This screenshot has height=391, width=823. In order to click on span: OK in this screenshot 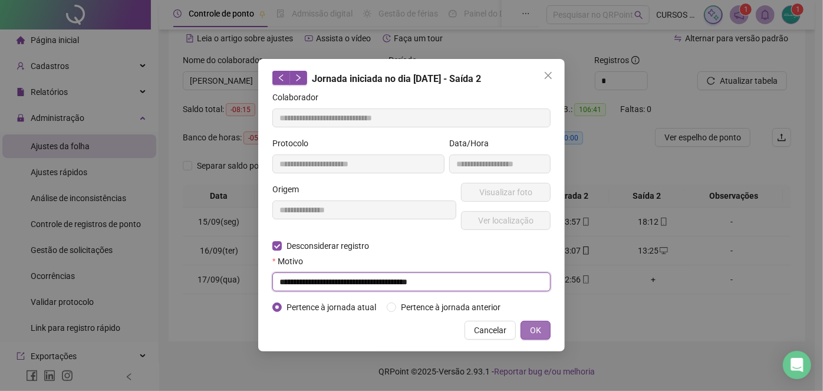, I will do `click(535, 330)`.